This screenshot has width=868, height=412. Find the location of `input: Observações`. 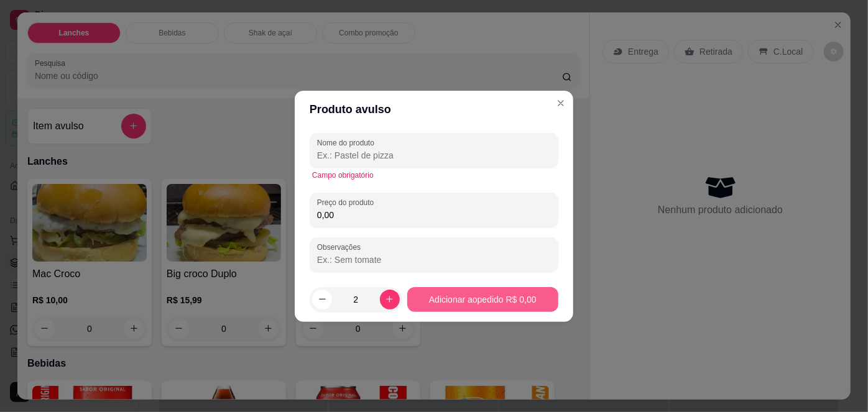

input: Observações is located at coordinates (434, 260).